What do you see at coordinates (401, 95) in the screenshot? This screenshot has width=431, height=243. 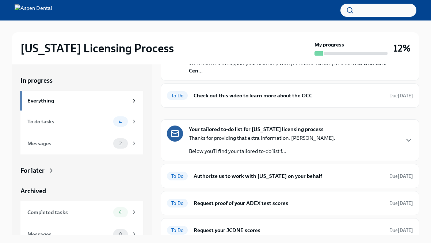 I see `span: September 7th, 2025 13:00` at bounding box center [401, 95].